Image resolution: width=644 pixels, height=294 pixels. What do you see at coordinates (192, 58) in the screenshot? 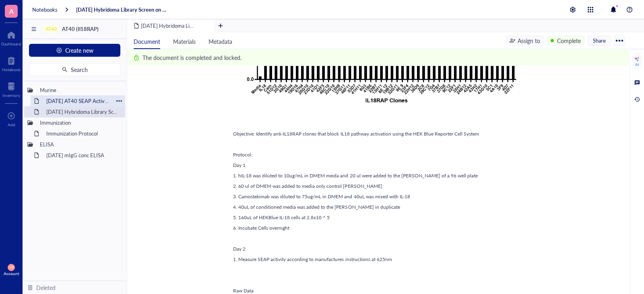
I see `div: The document is completed and locked.` at bounding box center [192, 58].